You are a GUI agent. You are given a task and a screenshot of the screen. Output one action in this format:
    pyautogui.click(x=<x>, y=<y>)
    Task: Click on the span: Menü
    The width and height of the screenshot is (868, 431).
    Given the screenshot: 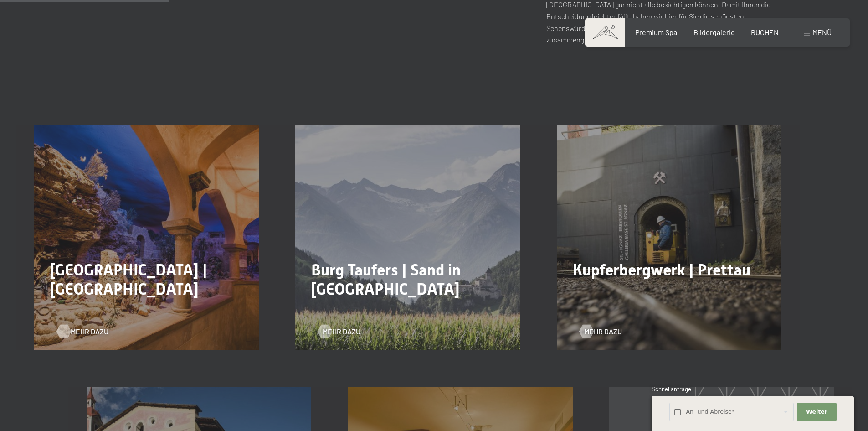 What is the action you would take?
    pyautogui.click(x=822, y=32)
    